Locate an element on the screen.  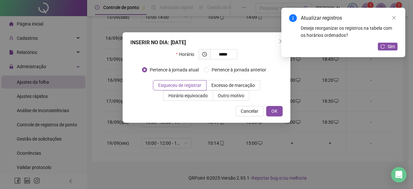
a: Close is located at coordinates (394, 18).